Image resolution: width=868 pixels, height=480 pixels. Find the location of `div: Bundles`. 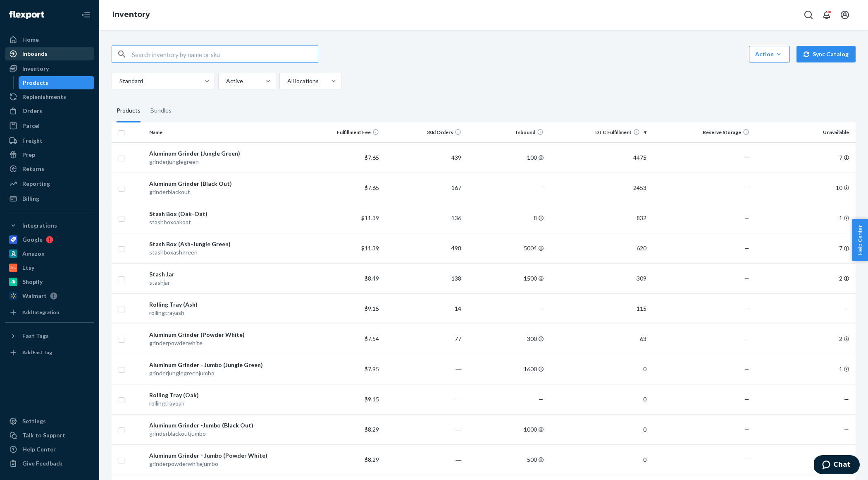

div: Bundles is located at coordinates (160, 111).